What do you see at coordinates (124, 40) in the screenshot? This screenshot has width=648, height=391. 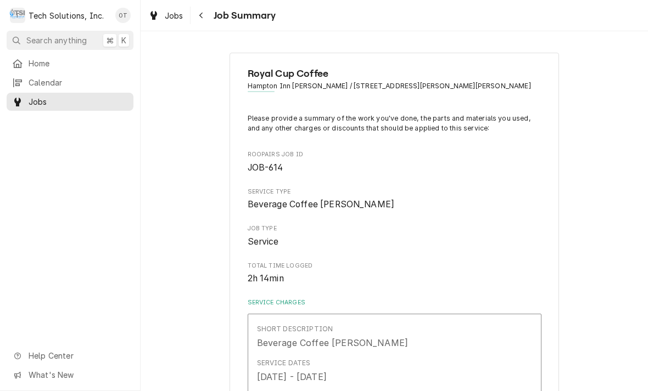 I see `span: K` at bounding box center [124, 40].